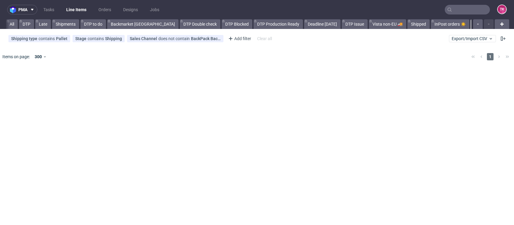 The image size is (514, 225). I want to click on a: READY TO SHIP, so click(492, 24).